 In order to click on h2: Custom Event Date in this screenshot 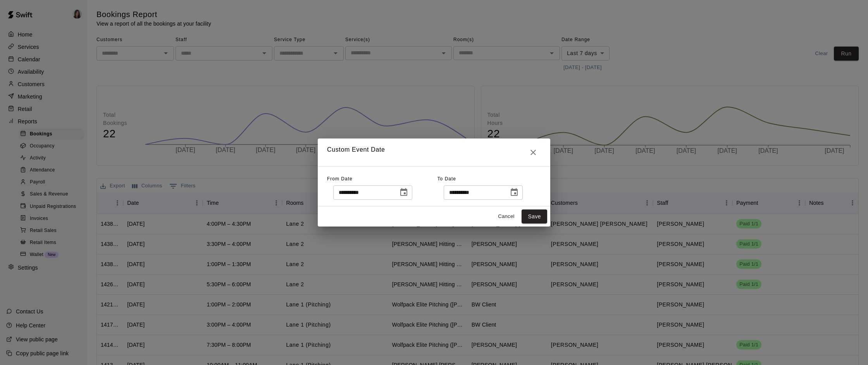, I will do `click(434, 152)`.